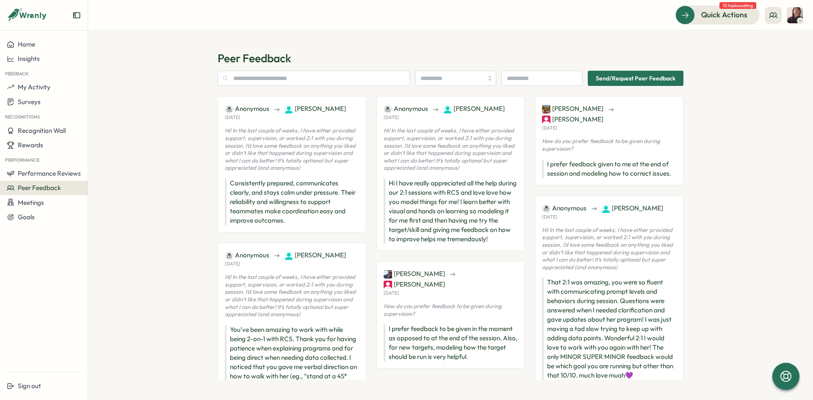 The width and height of the screenshot is (813, 400). What do you see at coordinates (31, 203) in the screenshot?
I see `span: Meetings` at bounding box center [31, 203].